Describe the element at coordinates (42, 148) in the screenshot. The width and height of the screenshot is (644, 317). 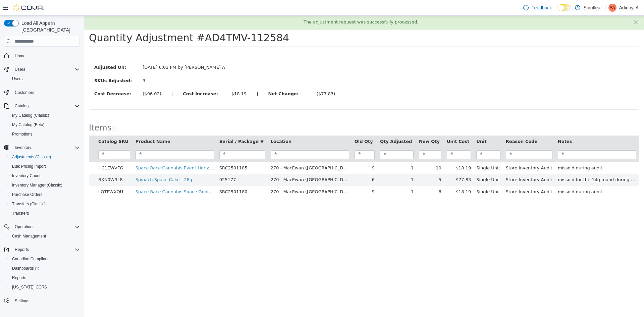
I see `button: Inventory` at that location.